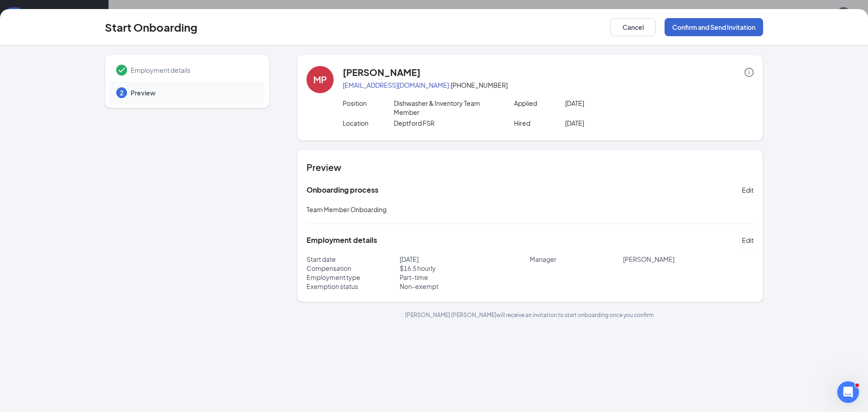 The width and height of the screenshot is (868, 412). Describe the element at coordinates (353, 286) in the screenshot. I see `p: Exemption status` at that location.